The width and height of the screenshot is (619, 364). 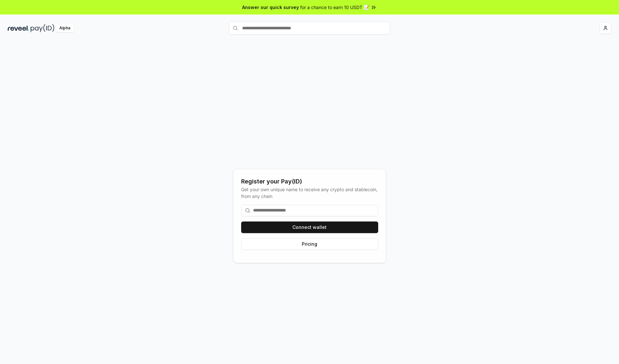 I want to click on img: pay_id, so click(x=42, y=28).